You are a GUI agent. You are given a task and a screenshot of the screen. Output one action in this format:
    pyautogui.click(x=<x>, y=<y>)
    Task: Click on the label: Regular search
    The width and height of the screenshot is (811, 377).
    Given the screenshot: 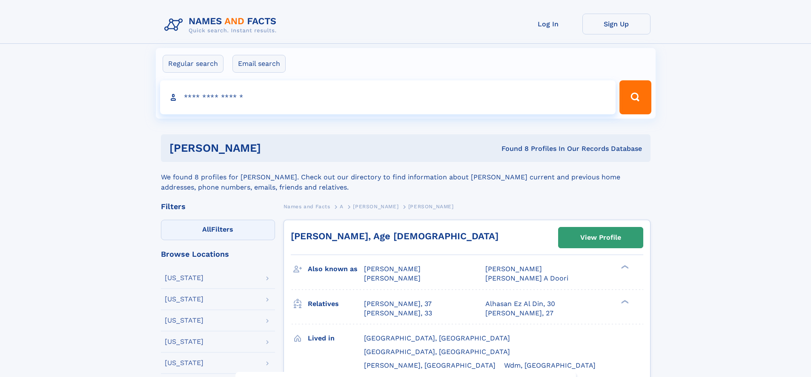 What is the action you would take?
    pyautogui.click(x=193, y=64)
    